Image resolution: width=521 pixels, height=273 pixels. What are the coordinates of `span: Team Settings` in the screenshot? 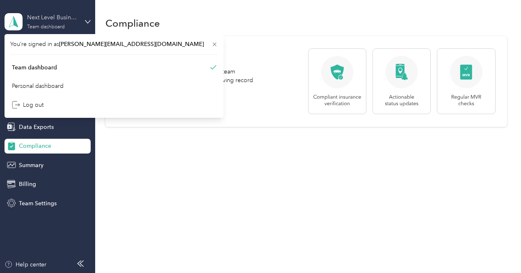 It's located at (38, 203).